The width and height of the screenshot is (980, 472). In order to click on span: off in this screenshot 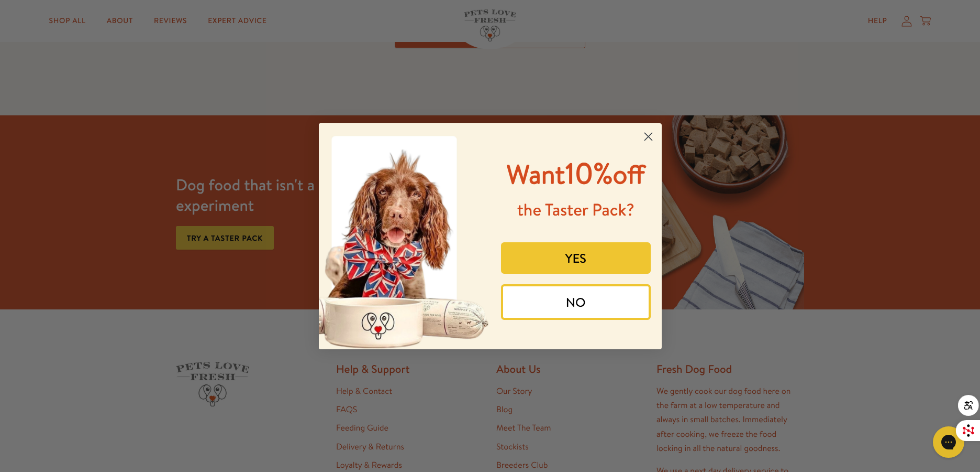, I will do `click(629, 174)`.